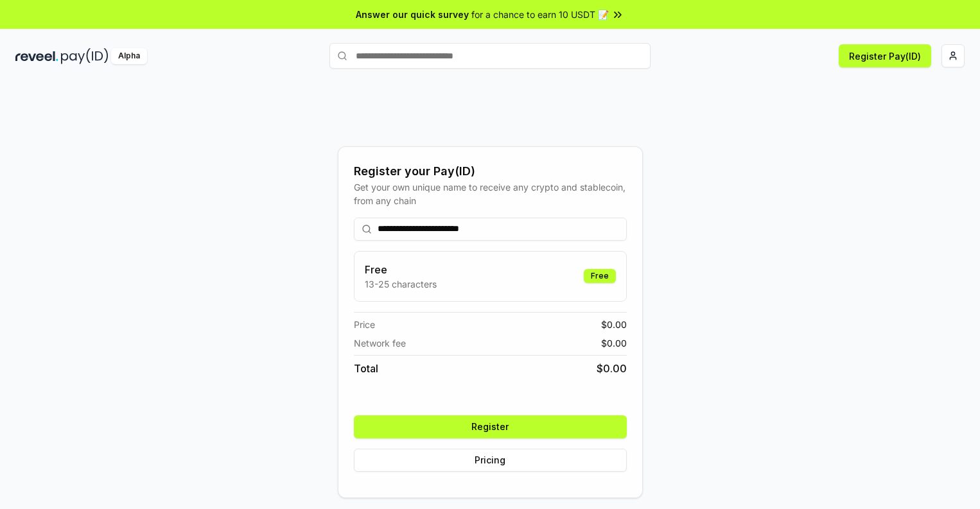 This screenshot has width=980, height=509. What do you see at coordinates (490, 194) in the screenshot?
I see `div: Get your own unique name to receive any crypto and stablecoin, from any chain` at bounding box center [490, 194].